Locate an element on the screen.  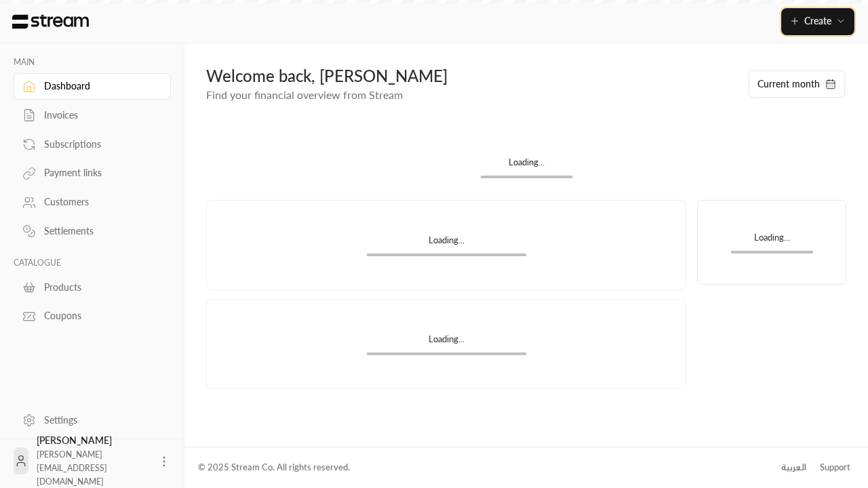
div: العربية is located at coordinates (794, 468).